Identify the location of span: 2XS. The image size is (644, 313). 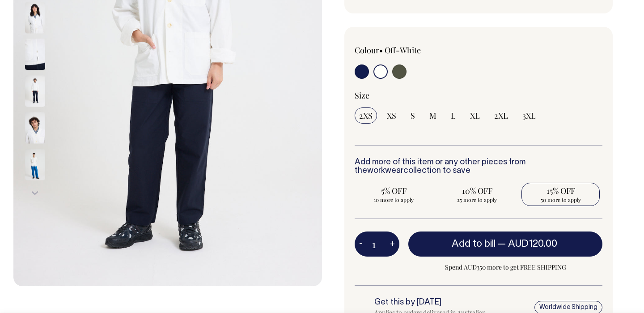
(366, 116).